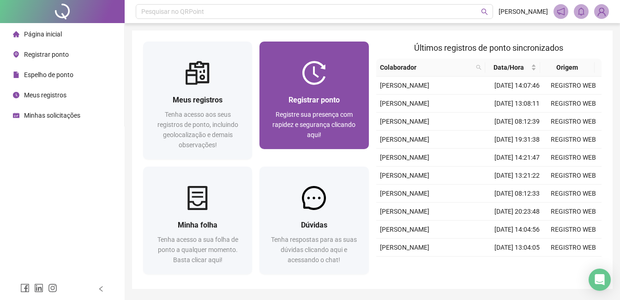 This screenshot has height=300, width=620. I want to click on span: Espelho de ponto, so click(48, 75).